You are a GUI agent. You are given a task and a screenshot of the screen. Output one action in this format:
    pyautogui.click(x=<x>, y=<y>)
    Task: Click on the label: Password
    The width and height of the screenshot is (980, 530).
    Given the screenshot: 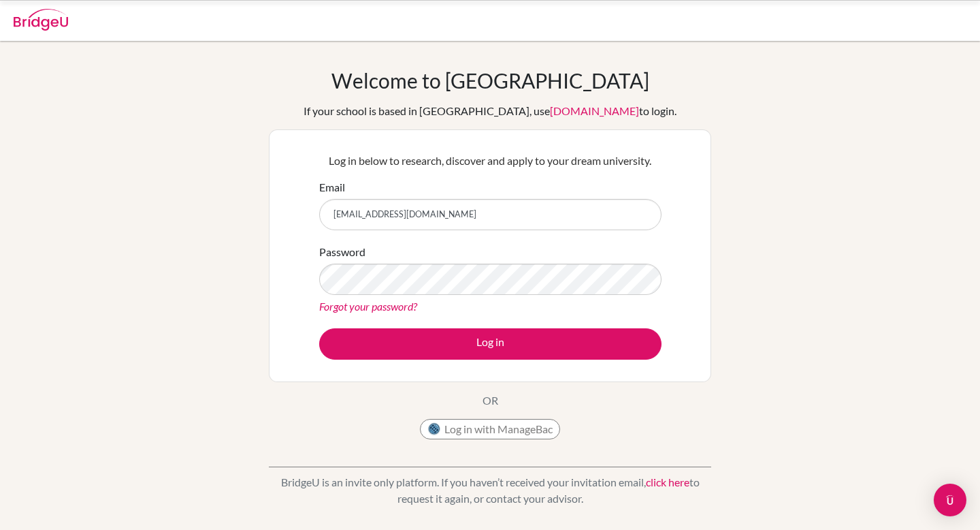 What is the action you would take?
    pyautogui.click(x=342, y=252)
    